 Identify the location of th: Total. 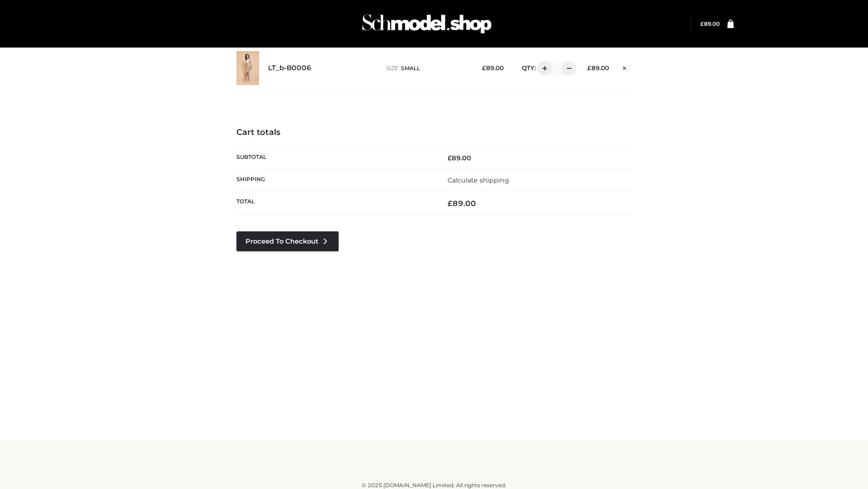
(335, 203).